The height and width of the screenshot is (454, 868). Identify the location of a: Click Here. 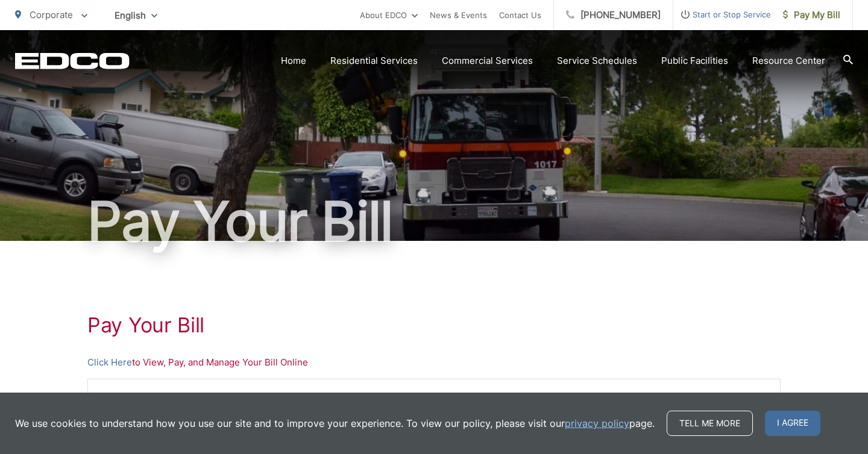
(110, 362).